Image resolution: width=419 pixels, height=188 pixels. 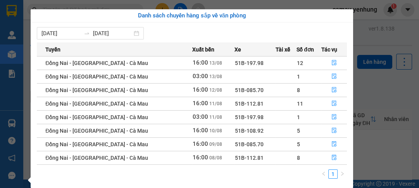 What do you see at coordinates (87, 33) in the screenshot?
I see `span: swap-right` at bounding box center [87, 33].